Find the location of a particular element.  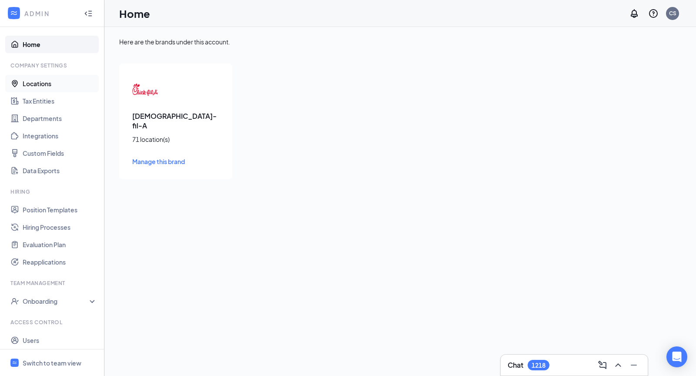

div: Team Management is located at coordinates (53, 283).